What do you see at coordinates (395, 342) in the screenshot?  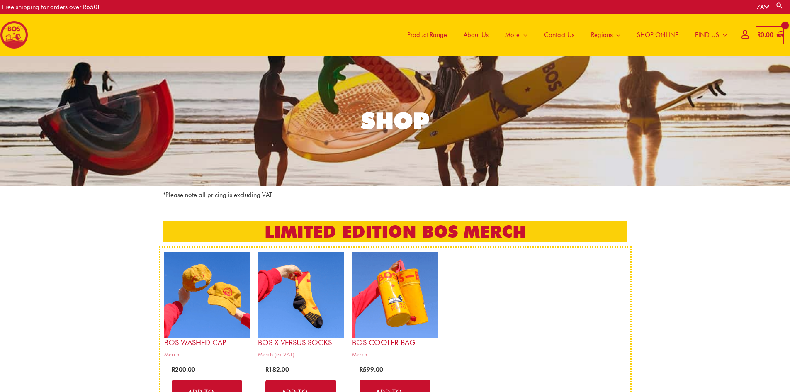 I see `h2: BOS Cooler bag` at bounding box center [395, 342].